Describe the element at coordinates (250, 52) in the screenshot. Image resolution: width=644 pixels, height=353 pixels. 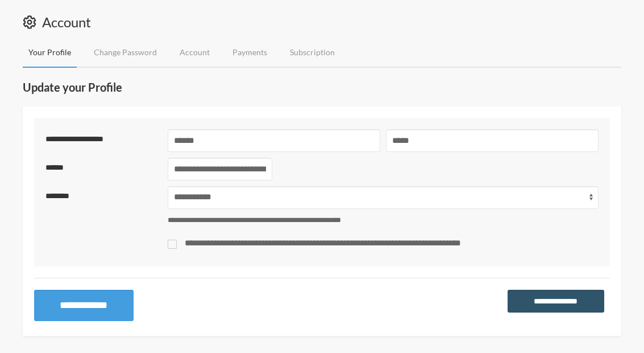
I see `a: Payments` at that location.